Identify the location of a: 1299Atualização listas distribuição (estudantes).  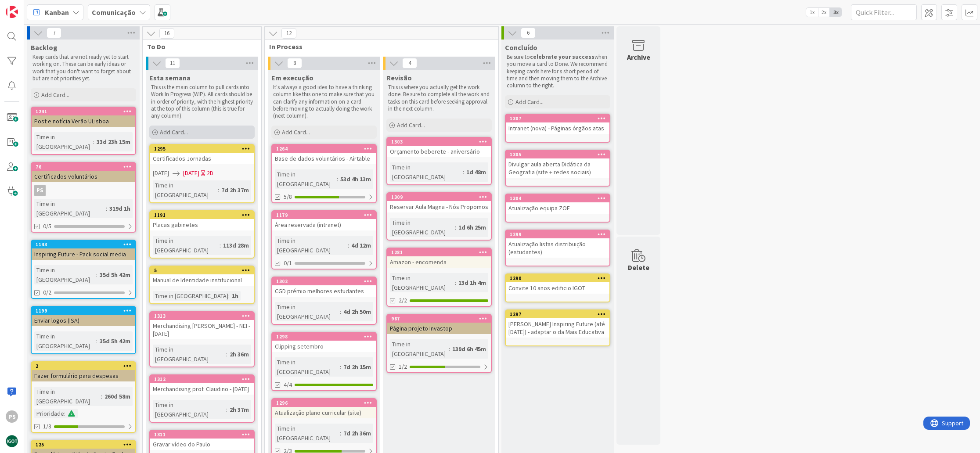
(558, 248).